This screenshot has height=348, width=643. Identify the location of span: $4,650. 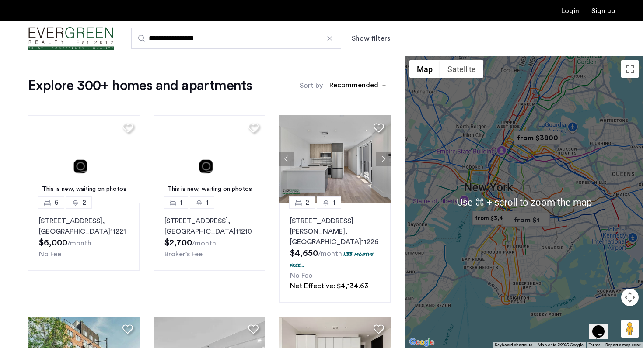
(304, 254).